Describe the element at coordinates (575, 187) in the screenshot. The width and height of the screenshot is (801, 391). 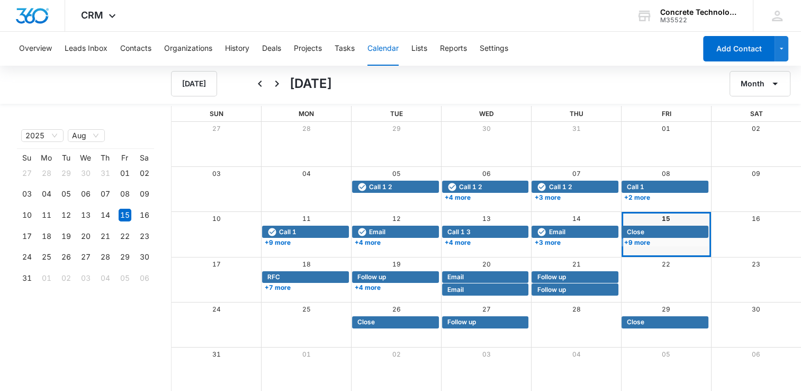
I see `div: Call 1 2` at that location.